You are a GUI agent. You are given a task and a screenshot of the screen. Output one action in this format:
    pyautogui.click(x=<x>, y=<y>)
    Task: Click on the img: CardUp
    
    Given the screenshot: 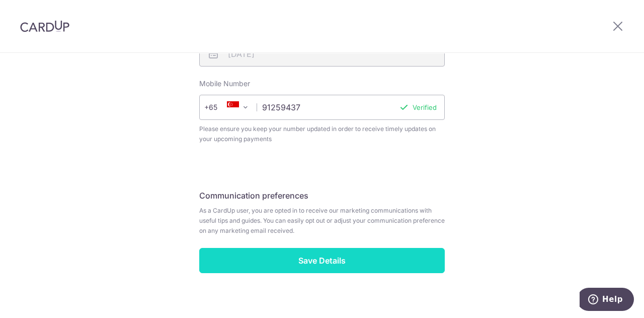 What is the action you would take?
    pyautogui.click(x=45, y=26)
    